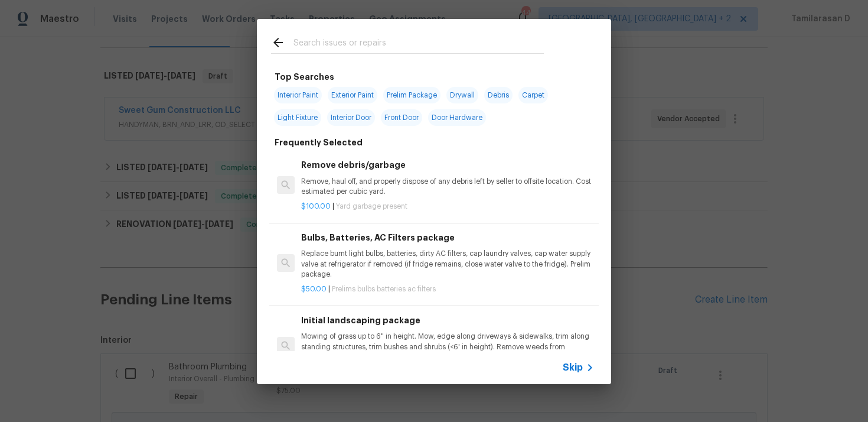 Image resolution: width=868 pixels, height=422 pixels. Describe the element at coordinates (573, 368) in the screenshot. I see `span: Skip` at that location.